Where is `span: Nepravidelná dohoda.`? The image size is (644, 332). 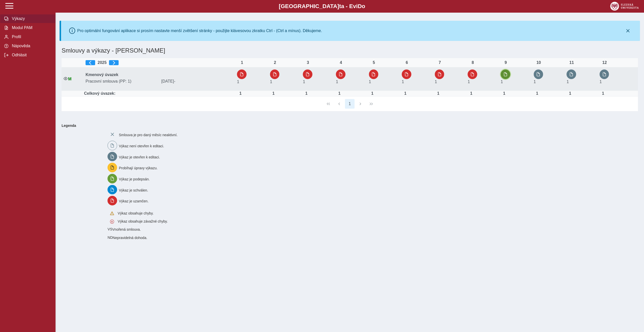
span: Nepravidelná dohoda. is located at coordinates (130, 238).